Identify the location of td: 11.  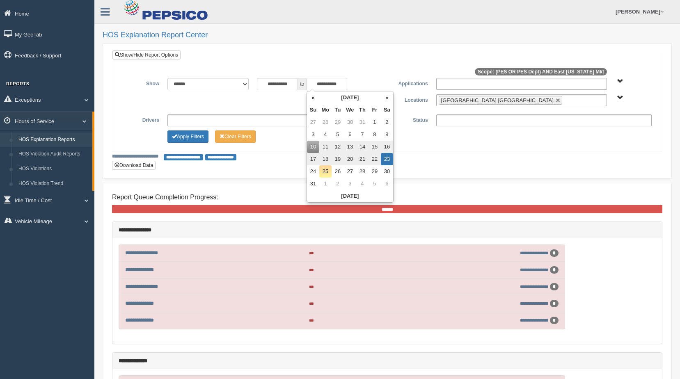
(326, 147).